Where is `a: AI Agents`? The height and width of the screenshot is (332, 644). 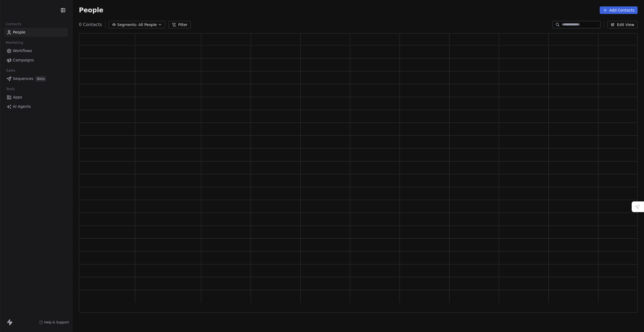
a: AI Agents is located at coordinates (36, 107).